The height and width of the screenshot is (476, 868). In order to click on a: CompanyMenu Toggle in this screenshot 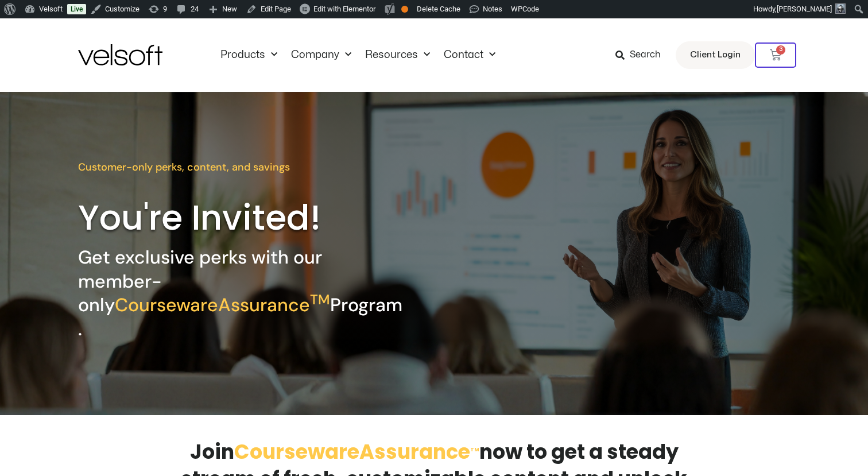, I will do `click(321, 55)`.